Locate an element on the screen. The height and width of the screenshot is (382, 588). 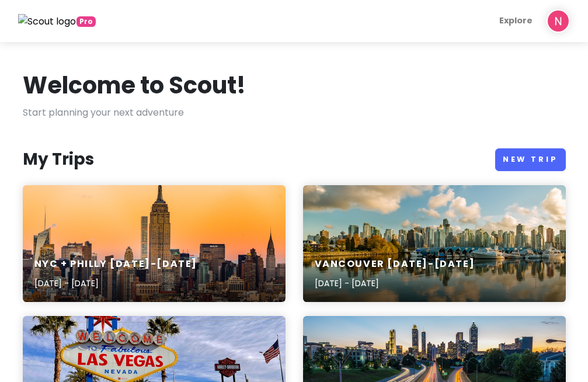
p: Start planning your next adventure is located at coordinates (294, 113).